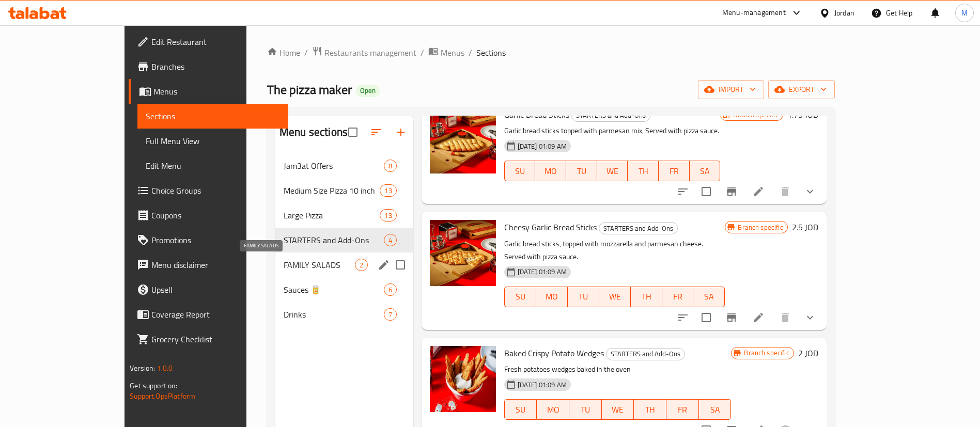  I want to click on span: 4, so click(389, 240).